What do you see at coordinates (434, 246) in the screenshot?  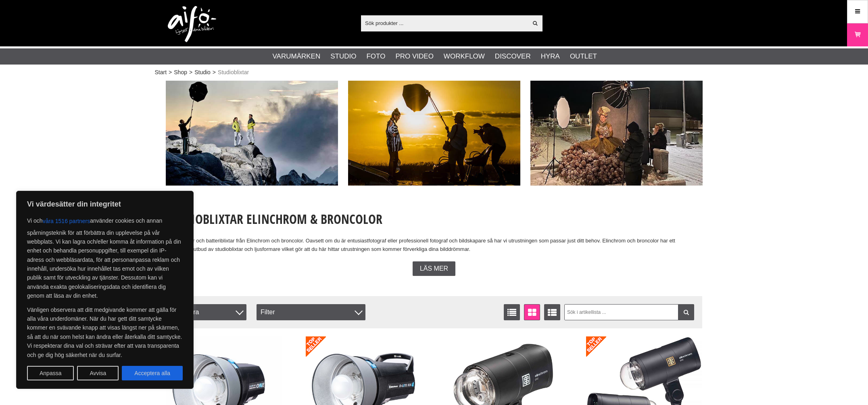 I see `p: Studioblixtar och batteriblixtar från Elinchrom och broncolor. Oavsett om du är entusiastfotograf...` at bounding box center [434, 246].